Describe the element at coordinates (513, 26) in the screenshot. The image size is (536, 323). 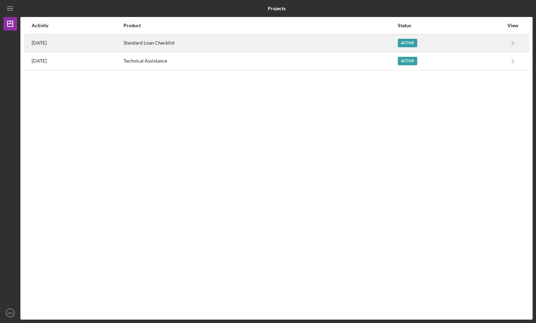
I see `div: View` at that location.